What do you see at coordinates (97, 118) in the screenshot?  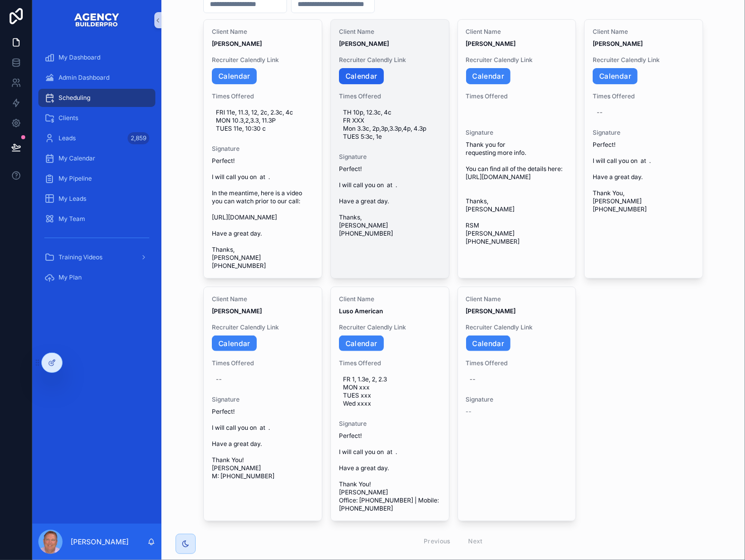 I see `a: Clients` at bounding box center [97, 118].